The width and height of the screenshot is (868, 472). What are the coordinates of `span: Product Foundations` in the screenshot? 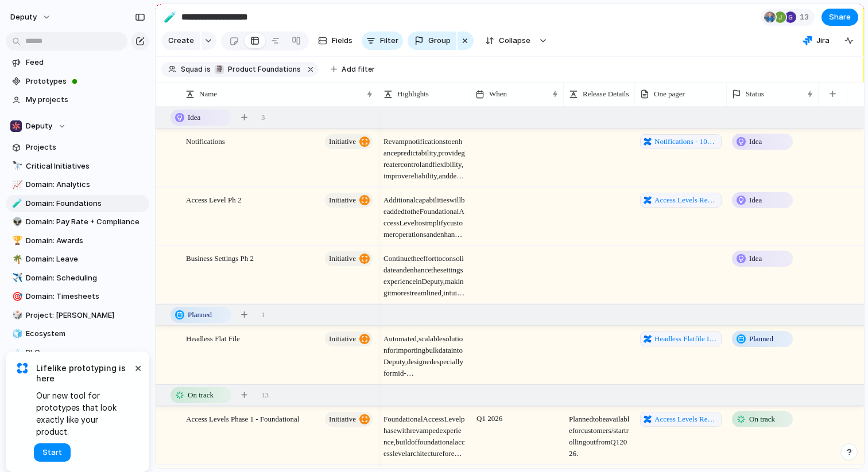 It's located at (264, 69).